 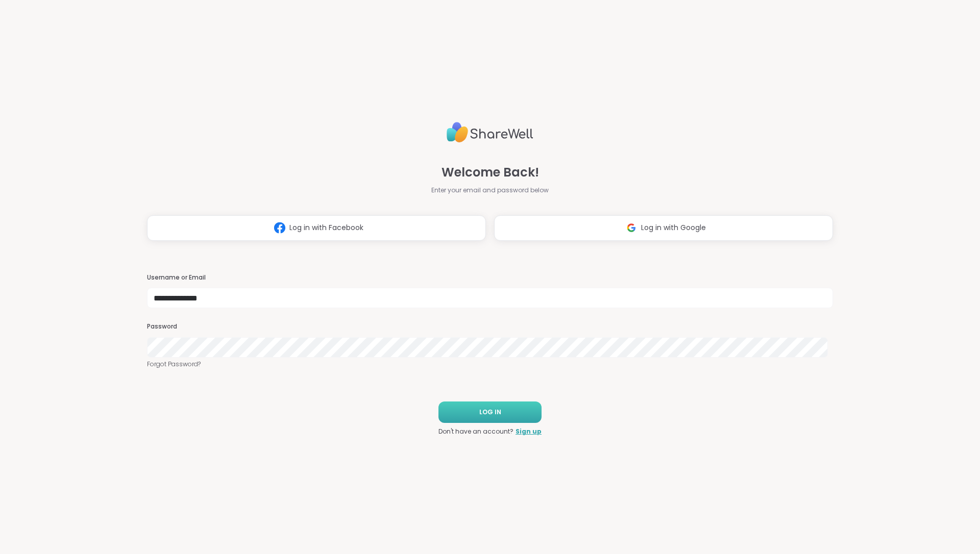 I want to click on span: Don't have an account?, so click(x=476, y=432).